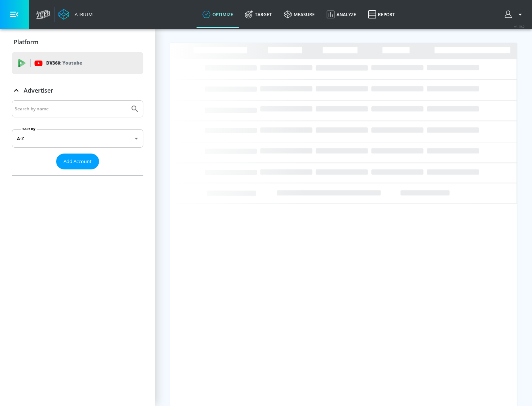  I want to click on p: Platform, so click(26, 42).